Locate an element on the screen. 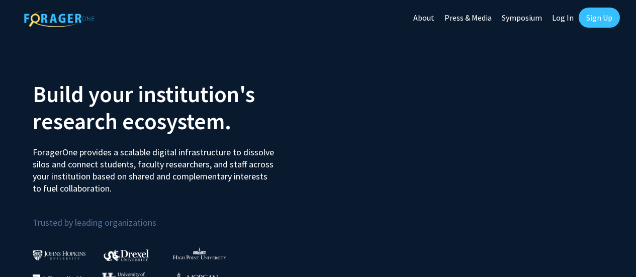 Image resolution: width=636 pixels, height=277 pixels. p: ForagerOne provides a scalable digital infrastructure to dissolve silos and connect students, fac... is located at coordinates (155, 166).